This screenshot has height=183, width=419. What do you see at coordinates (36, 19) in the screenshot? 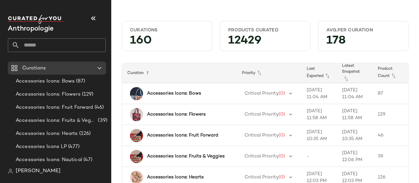
I see `img: cfy_white_logo.C9jOOHJF.svg` at bounding box center [36, 19].